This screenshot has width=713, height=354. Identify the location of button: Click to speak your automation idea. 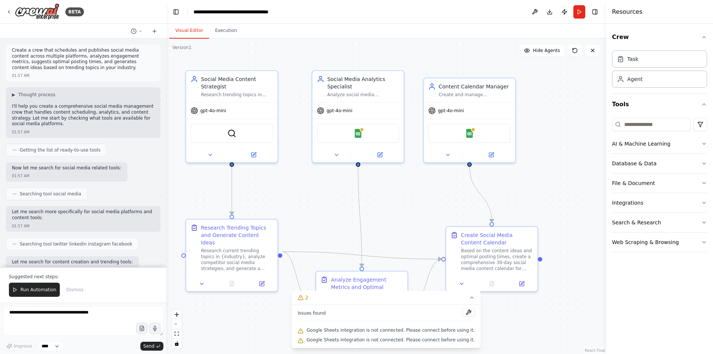
(155, 328).